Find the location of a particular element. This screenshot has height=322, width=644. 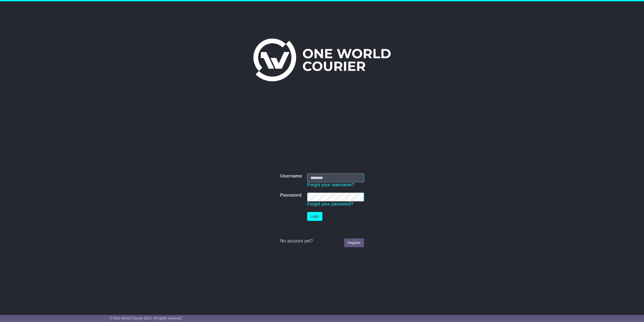

a: Register is located at coordinates (354, 243).